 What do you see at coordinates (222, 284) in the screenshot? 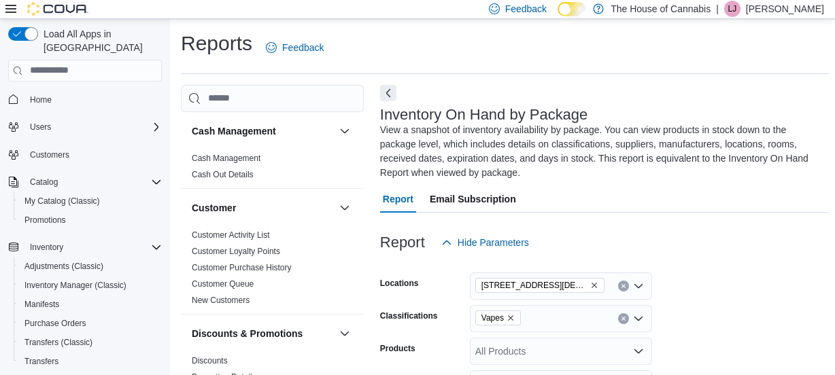
I see `a: Customer Queue` at bounding box center [222, 284].